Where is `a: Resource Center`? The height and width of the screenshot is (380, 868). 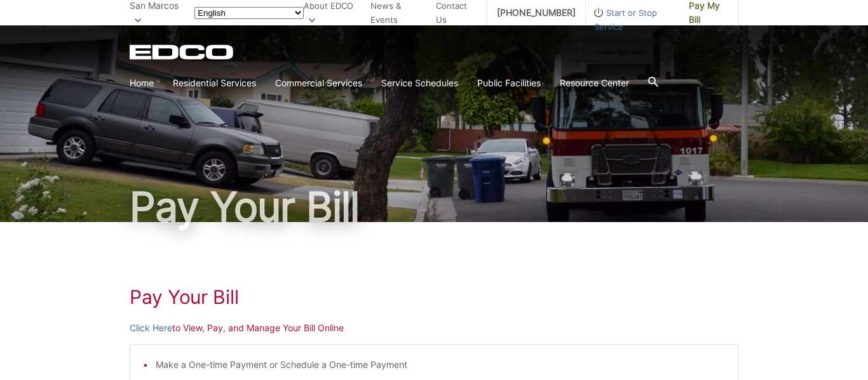
a: Resource Center is located at coordinates (595, 83).